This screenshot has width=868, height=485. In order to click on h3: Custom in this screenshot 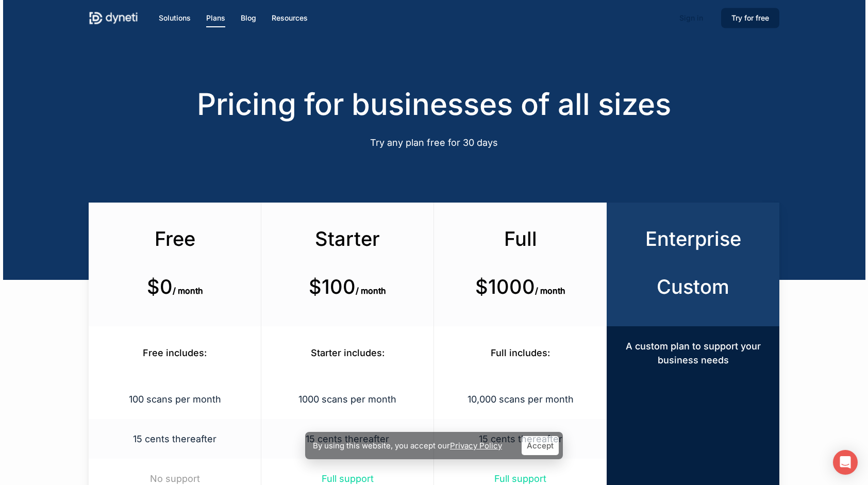, I will do `click(693, 287)`.